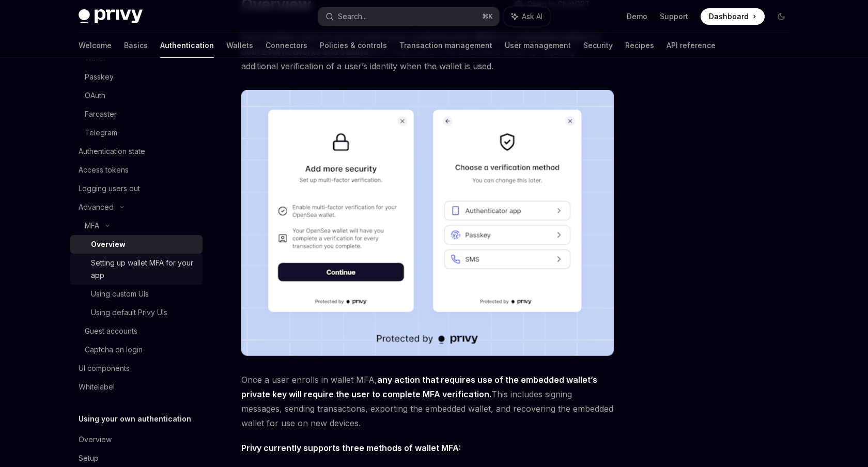  Describe the element at coordinates (89, 458) in the screenshot. I see `div: Setup` at that location.